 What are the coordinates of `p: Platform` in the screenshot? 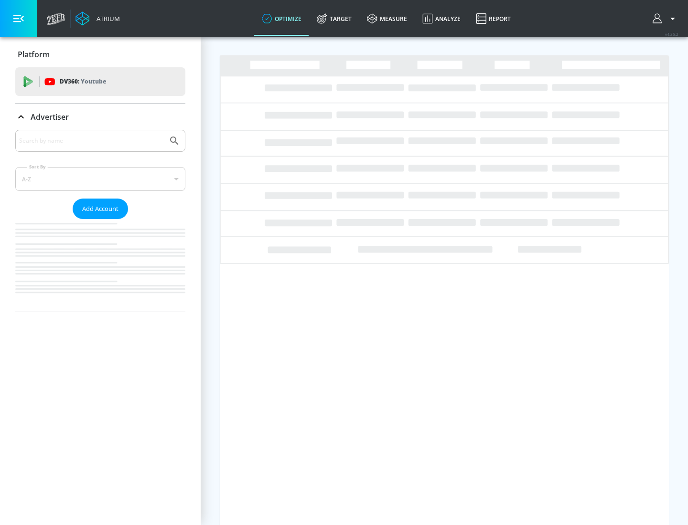 It's located at (33, 54).